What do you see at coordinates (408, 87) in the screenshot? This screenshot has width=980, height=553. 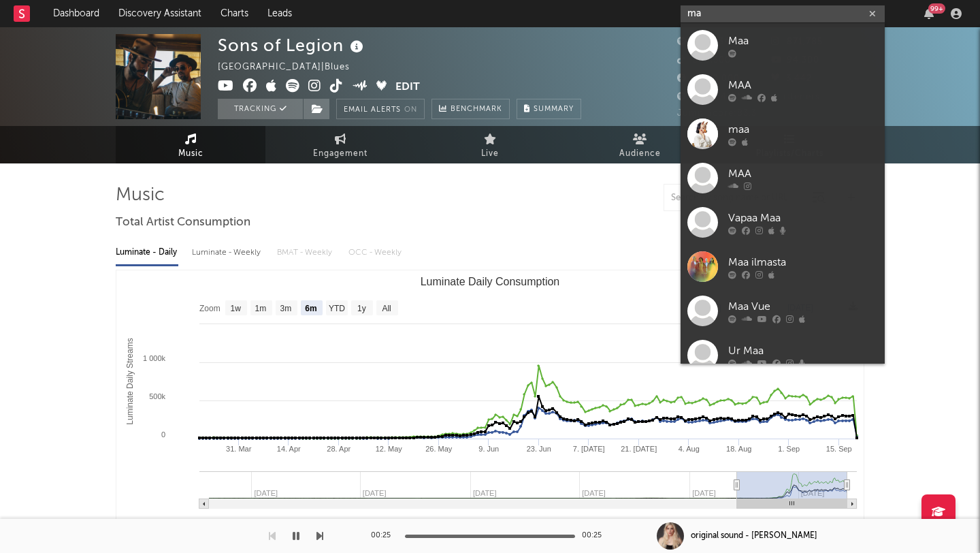 I see `button: Edit` at bounding box center [408, 87].